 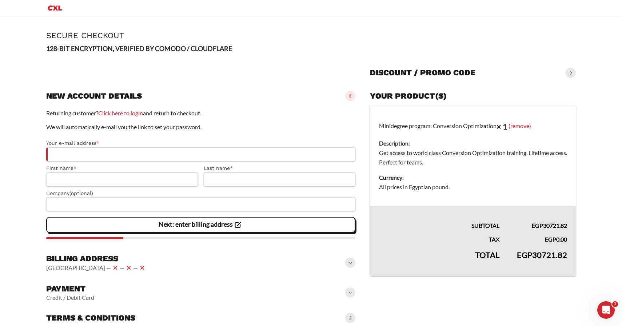 What do you see at coordinates (201, 193) in the screenshot?
I see `label: Company` at bounding box center [201, 193].